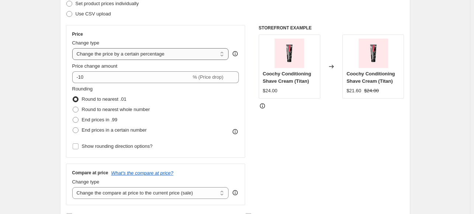  Describe the element at coordinates (114, 130) in the screenshot. I see `span: End prices in a certain number` at that location.